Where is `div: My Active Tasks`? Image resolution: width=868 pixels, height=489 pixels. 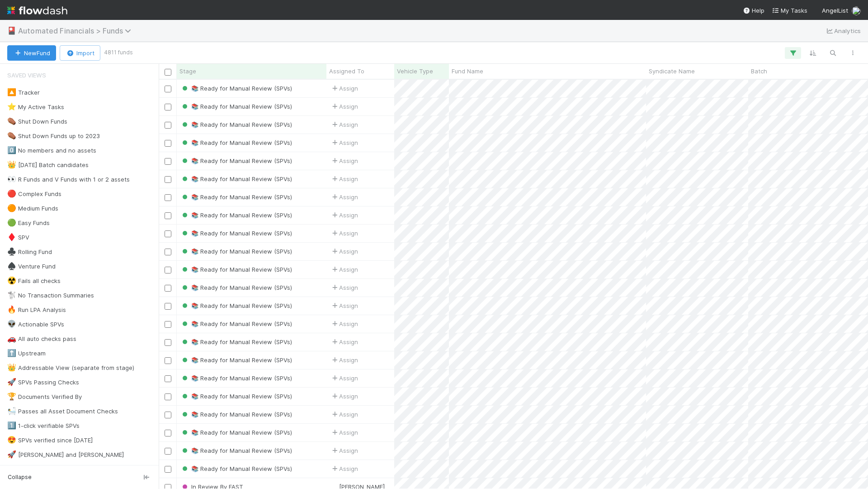
div: My Active Tasks is located at coordinates (36, 106).